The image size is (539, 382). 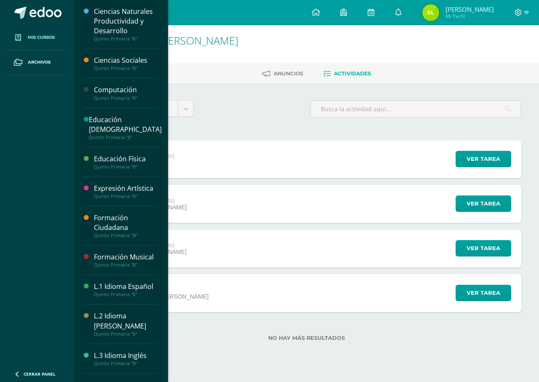 I want to click on span: Mis cursos, so click(x=41, y=37).